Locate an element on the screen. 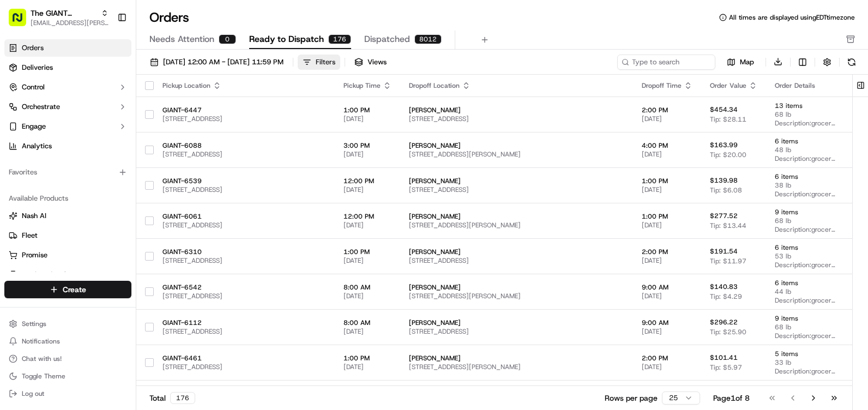 The image size is (868, 410). div: Available Products is located at coordinates (68, 199).